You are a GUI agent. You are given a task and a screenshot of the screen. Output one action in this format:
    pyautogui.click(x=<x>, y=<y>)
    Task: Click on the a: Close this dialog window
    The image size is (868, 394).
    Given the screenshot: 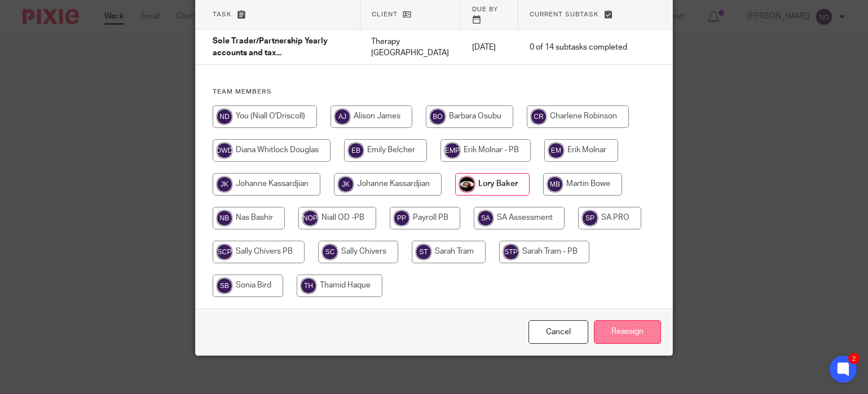 What is the action you would take?
    pyautogui.click(x=558, y=332)
    